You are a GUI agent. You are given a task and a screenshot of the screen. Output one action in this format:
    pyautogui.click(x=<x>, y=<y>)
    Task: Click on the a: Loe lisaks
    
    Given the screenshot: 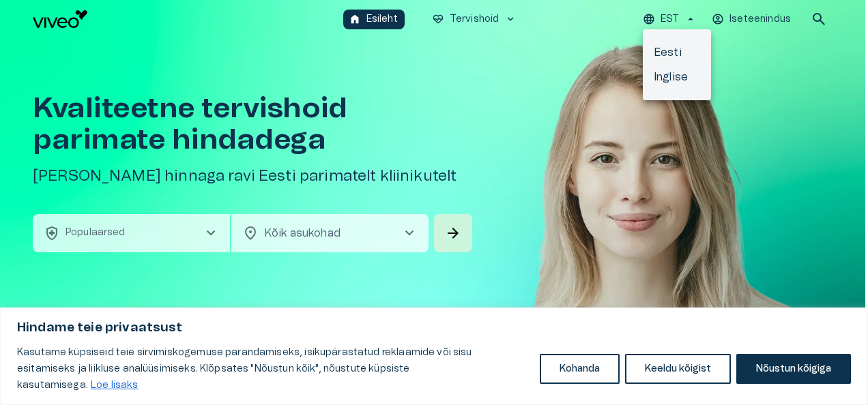 What is the action you would take?
    pyautogui.click(x=115, y=385)
    